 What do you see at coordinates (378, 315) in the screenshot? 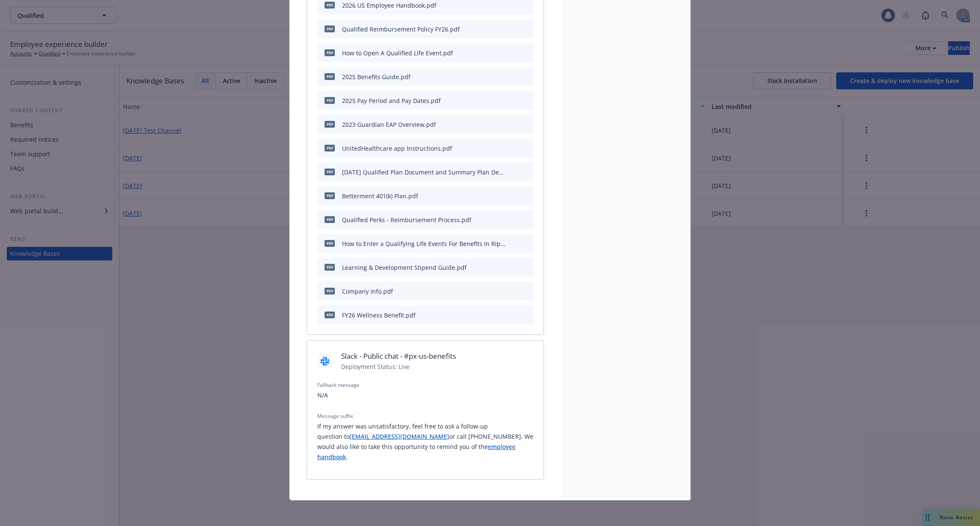
I see `div: FY26 Wellness Benefit.pdf` at bounding box center [378, 315].